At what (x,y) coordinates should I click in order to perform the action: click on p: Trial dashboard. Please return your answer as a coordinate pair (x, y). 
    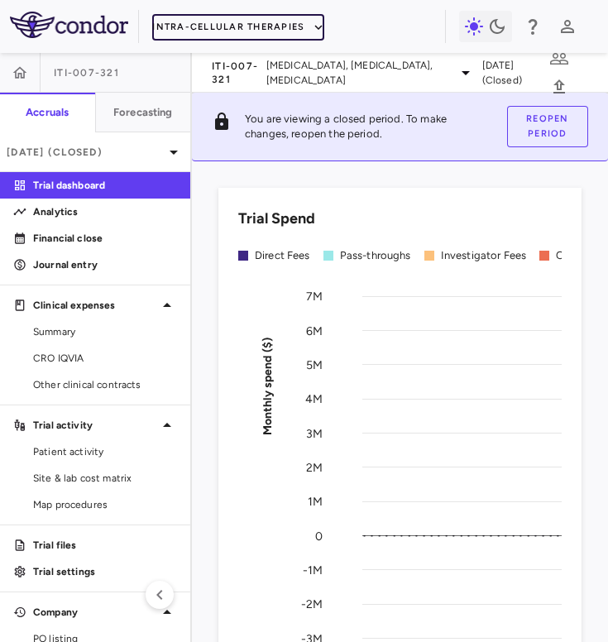
    Looking at the image, I should click on (105, 185).